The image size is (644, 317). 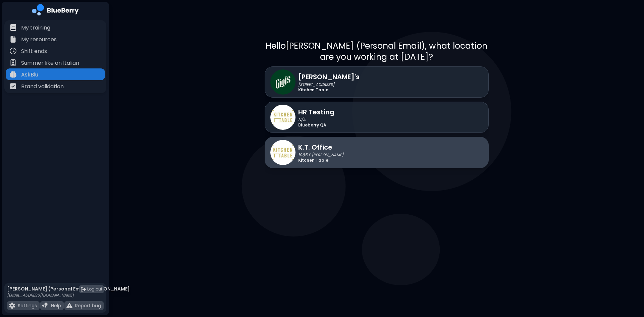 What do you see at coordinates (56, 305) in the screenshot?
I see `p: Help` at bounding box center [56, 305].